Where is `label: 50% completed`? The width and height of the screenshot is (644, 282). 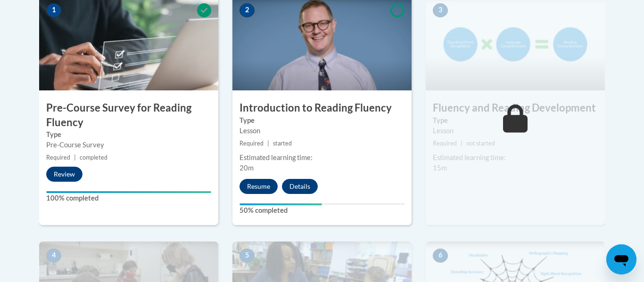
label: 50% completed is located at coordinates (322, 210).